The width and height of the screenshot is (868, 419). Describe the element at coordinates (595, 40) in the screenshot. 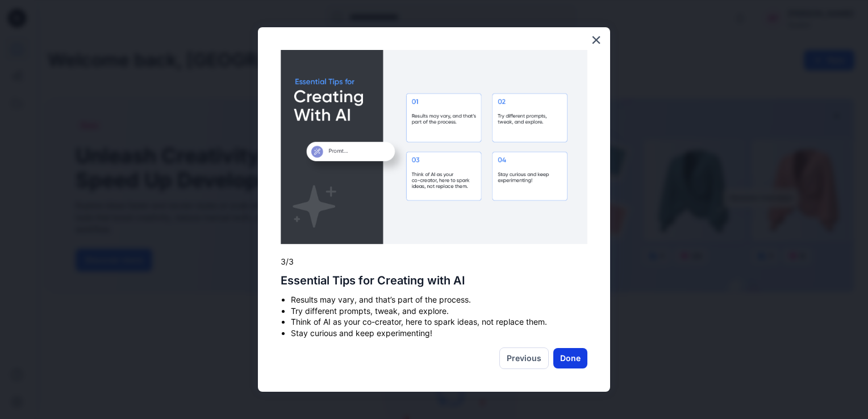

I see `button: Close` at that location.